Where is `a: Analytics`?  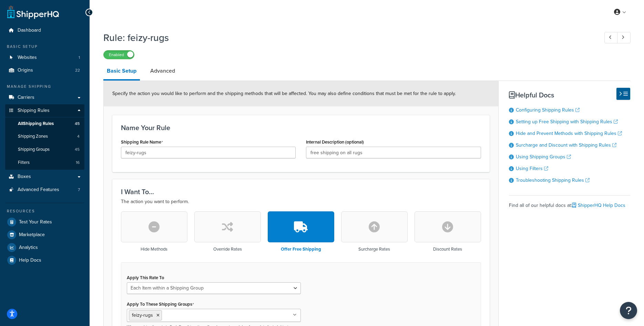
a: Analytics is located at coordinates (45, 247).